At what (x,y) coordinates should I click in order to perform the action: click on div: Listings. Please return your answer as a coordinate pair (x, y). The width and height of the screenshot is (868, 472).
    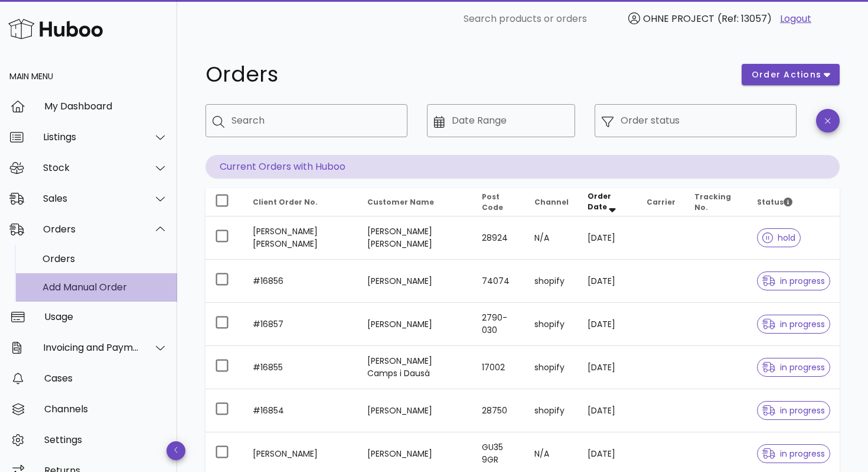
    Looking at the image, I should click on (91, 136).